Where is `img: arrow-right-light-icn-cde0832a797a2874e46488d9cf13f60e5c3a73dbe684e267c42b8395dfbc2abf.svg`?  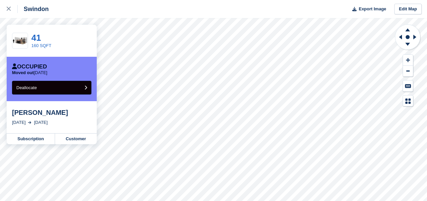 img: arrow-right-light-icn-cde0832a797a2874e46488d9cf13f60e5c3a73dbe684e267c42b8395dfbc2abf.svg is located at coordinates (30, 123).